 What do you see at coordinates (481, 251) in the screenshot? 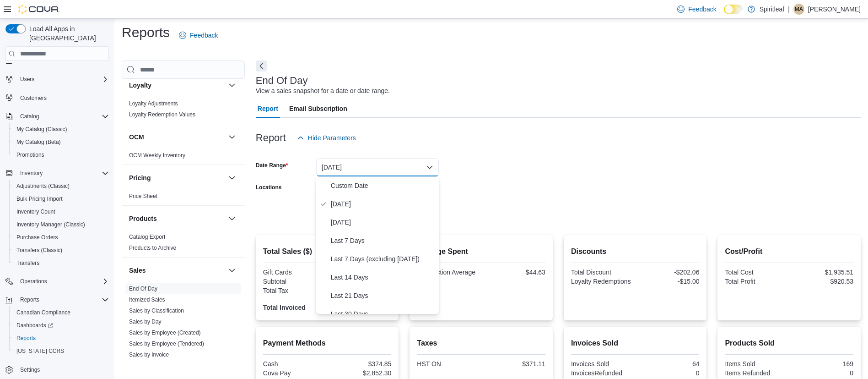
I see `h2: Average Spent` at bounding box center [481, 251].